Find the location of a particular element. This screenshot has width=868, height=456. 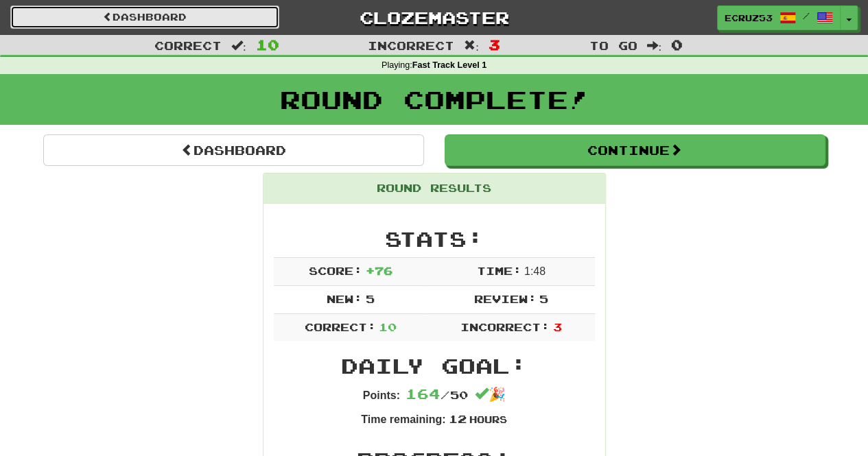

span: 164 is located at coordinates (423, 394).